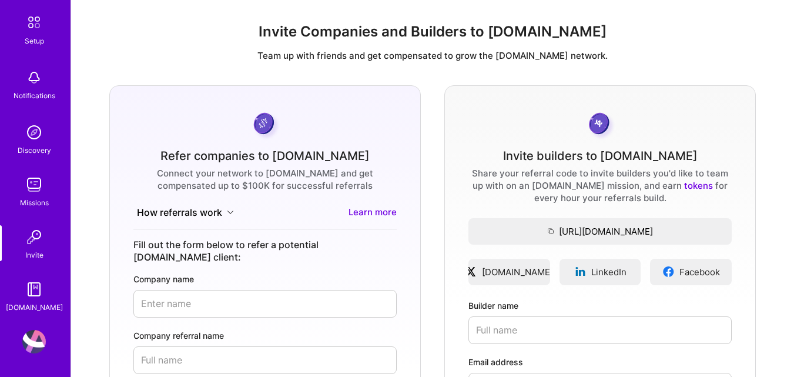  What do you see at coordinates (265, 335) in the screenshot?
I see `label: Company referral name` at bounding box center [265, 335].